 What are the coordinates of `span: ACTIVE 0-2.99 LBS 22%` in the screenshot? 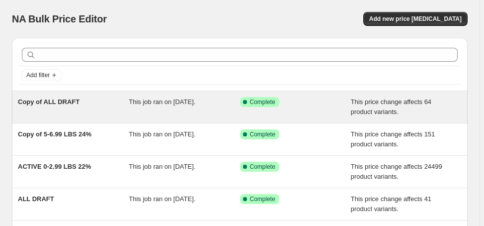 It's located at (54, 166).